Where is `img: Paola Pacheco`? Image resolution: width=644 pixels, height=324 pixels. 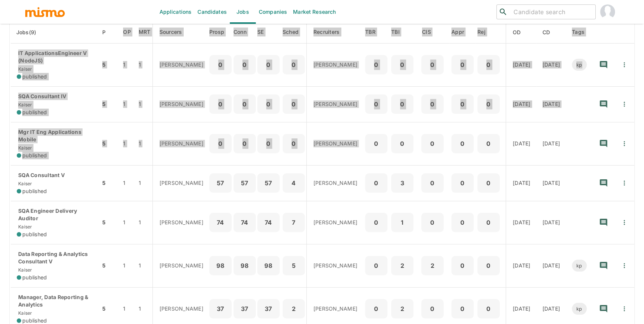 img: Paola Pacheco is located at coordinates (607, 12).